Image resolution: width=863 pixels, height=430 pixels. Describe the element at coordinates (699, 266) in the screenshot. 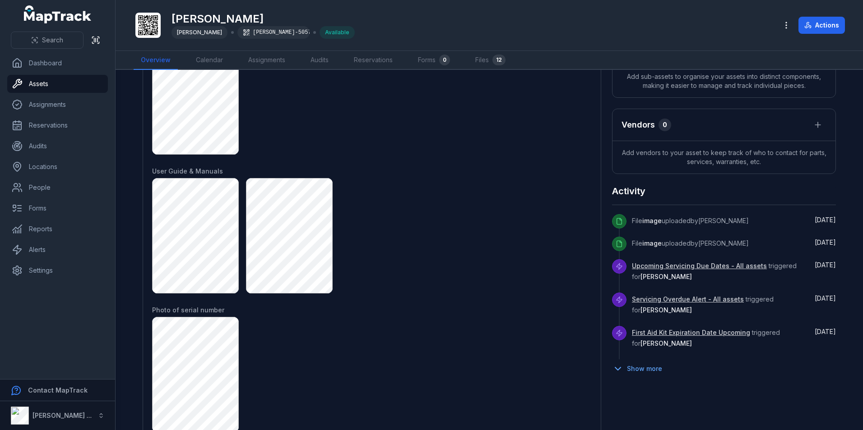

I see `a: Upcoming Servicing Due Dates - All assets` at that location.